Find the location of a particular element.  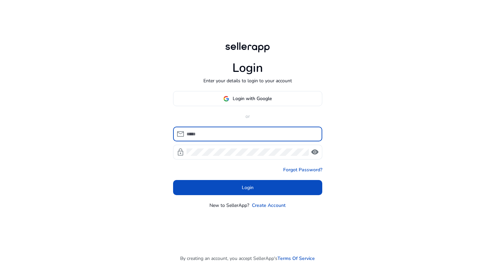

span: Login is located at coordinates (247, 188).